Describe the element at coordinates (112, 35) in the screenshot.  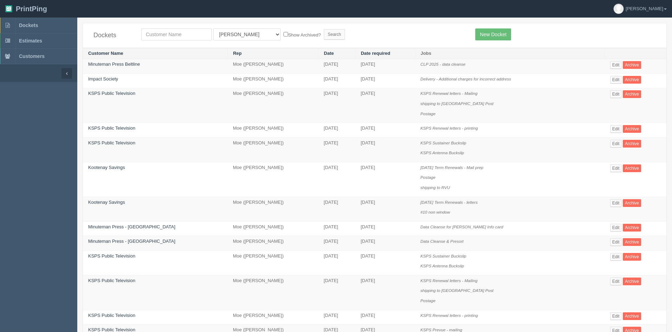
I see `h4: Dockets` at that location.